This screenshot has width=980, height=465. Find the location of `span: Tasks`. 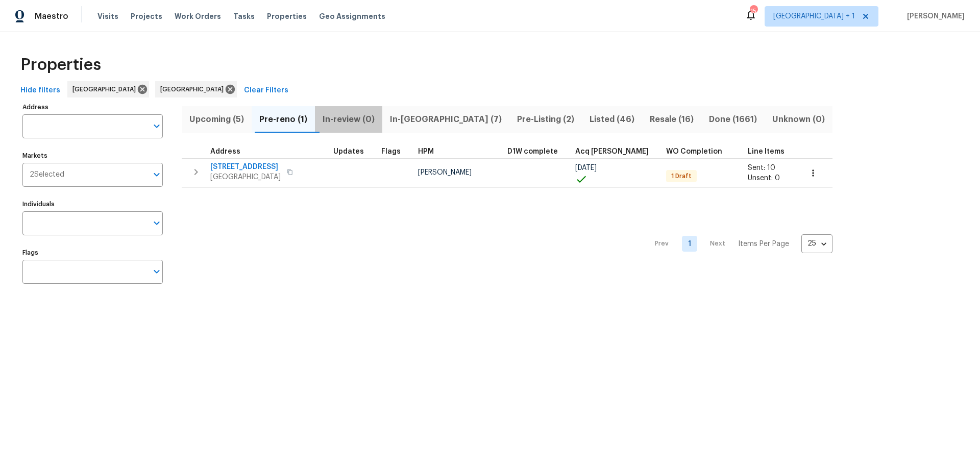

span: Tasks is located at coordinates (244, 16).